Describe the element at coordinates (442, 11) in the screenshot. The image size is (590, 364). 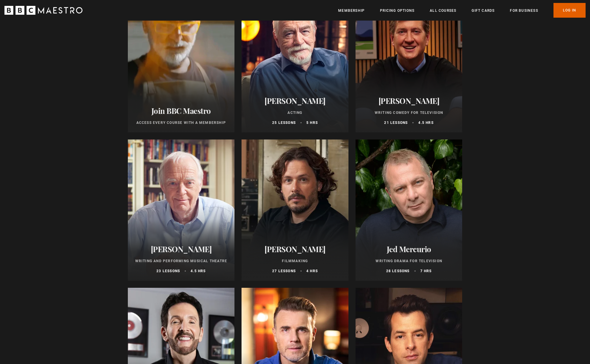
I see `a: All Courses` at that location.